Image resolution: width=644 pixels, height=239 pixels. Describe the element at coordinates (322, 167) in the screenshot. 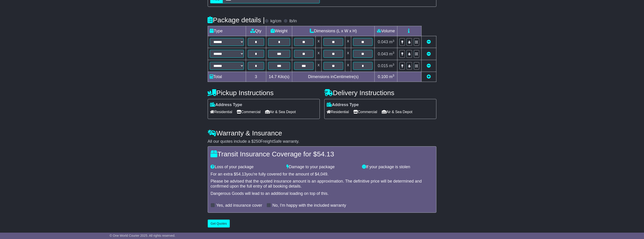

I see `div: Damage to your package` at that location.